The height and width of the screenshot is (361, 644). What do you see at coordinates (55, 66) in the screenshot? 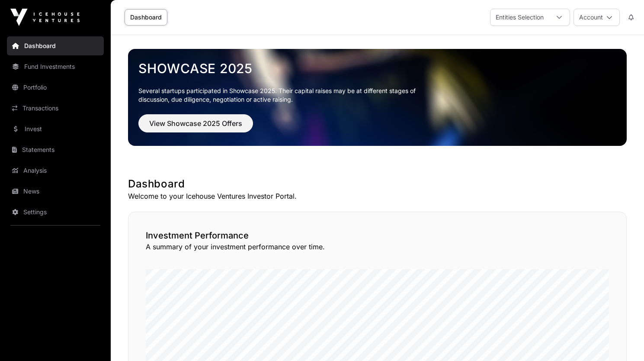
I see `a: Fund Investments` at bounding box center [55, 66].